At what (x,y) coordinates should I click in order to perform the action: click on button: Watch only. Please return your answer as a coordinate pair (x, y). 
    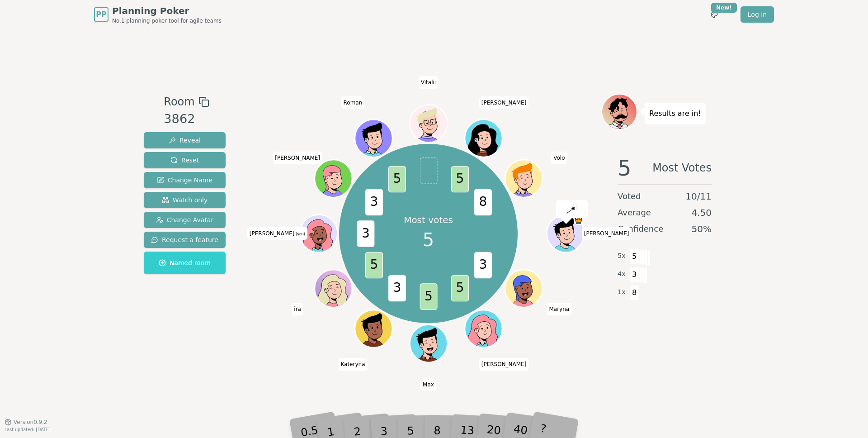
    Looking at the image, I should click on (185, 200).